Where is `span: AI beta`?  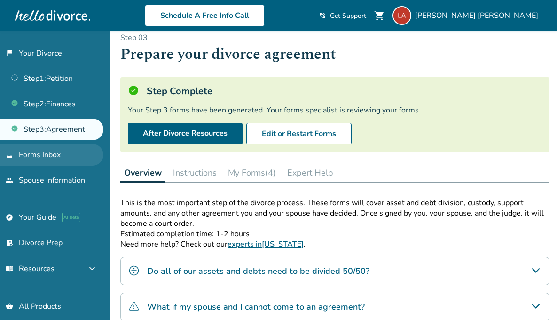 span: AI beta is located at coordinates (71, 217).